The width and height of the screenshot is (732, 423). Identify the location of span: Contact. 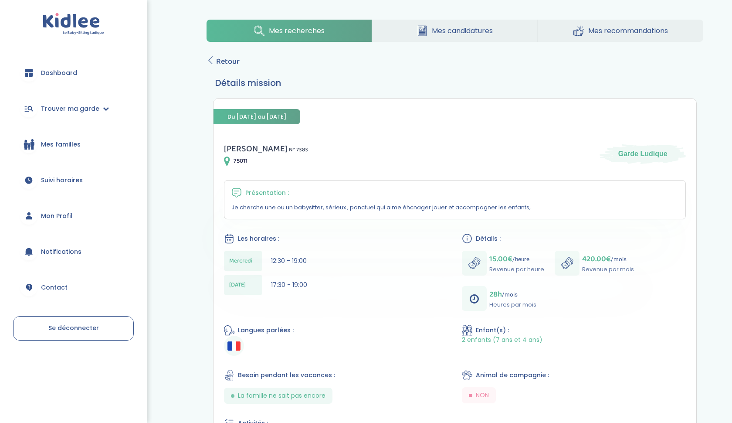
(54, 287).